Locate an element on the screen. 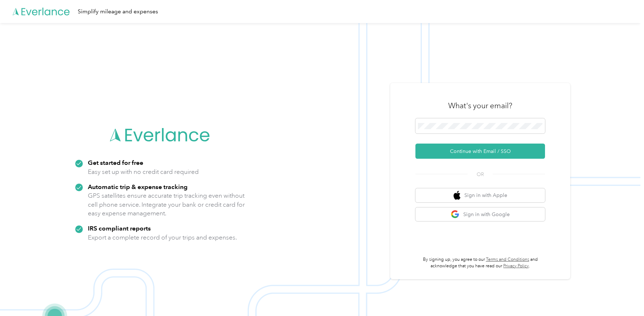  strong: Automatic trip & expense tracking is located at coordinates (138, 186).